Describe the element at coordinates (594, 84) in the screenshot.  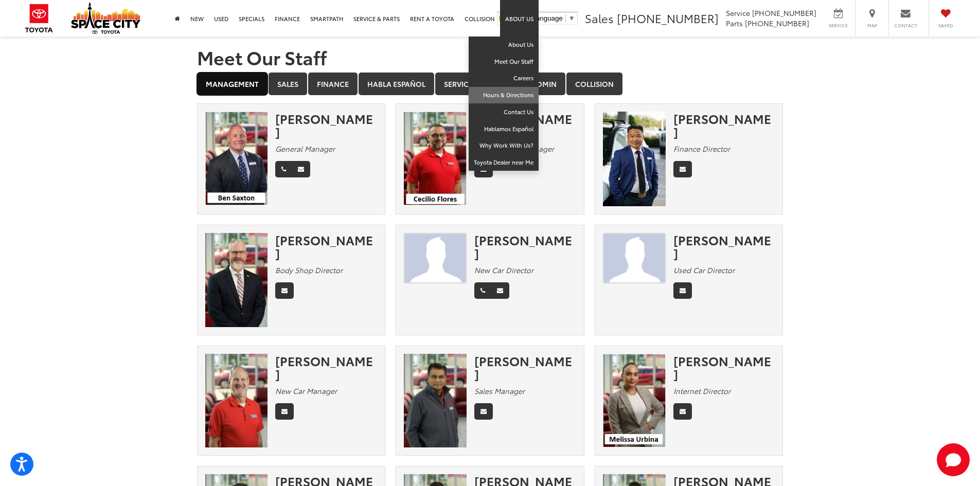
I see `a: Collision` at that location.